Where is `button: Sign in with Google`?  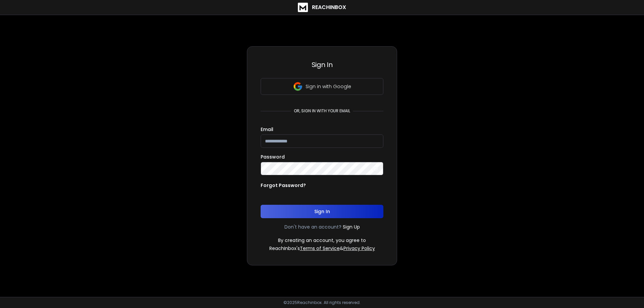 button: Sign in with Google is located at coordinates (322, 87).